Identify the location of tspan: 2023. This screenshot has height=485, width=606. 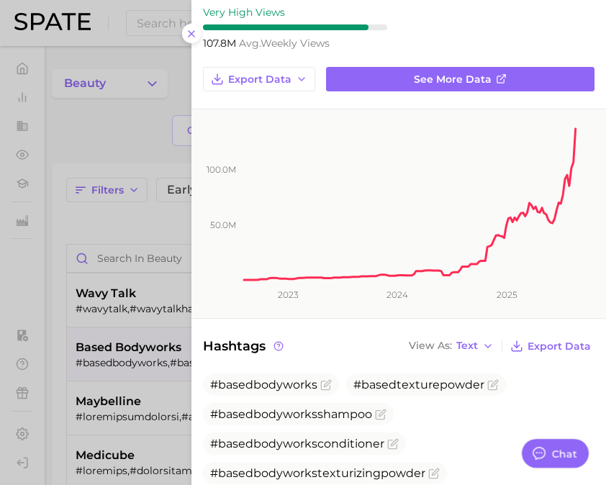
(288, 295).